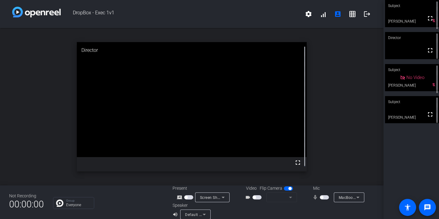  Describe the element at coordinates (316, 197) in the screenshot. I see `mat-icon: mic_none` at that location.